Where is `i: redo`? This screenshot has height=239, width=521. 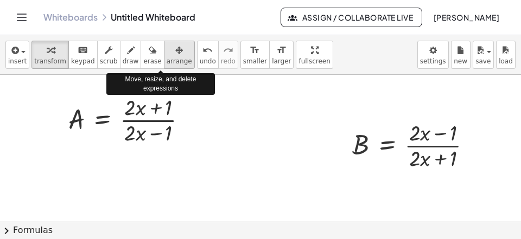 i: redo is located at coordinates (228, 51).